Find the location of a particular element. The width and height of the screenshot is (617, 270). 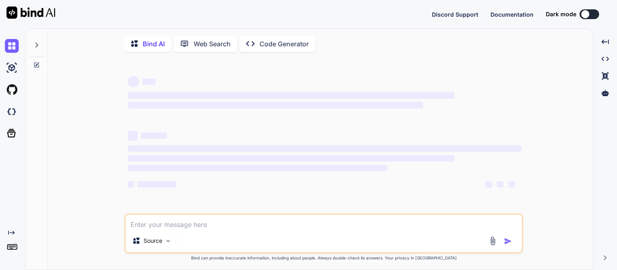

p: Source is located at coordinates (153, 241).